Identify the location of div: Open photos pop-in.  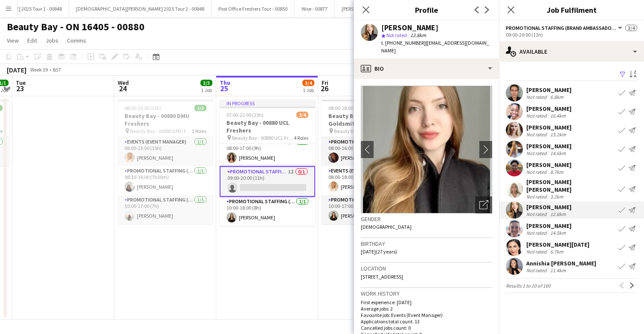
(484, 205).